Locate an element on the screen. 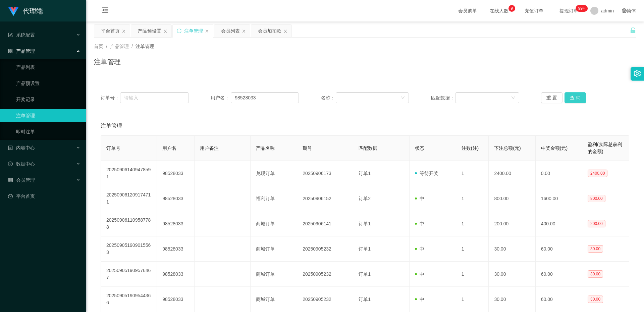  td: 202509061409478591 is located at coordinates (129, 173).